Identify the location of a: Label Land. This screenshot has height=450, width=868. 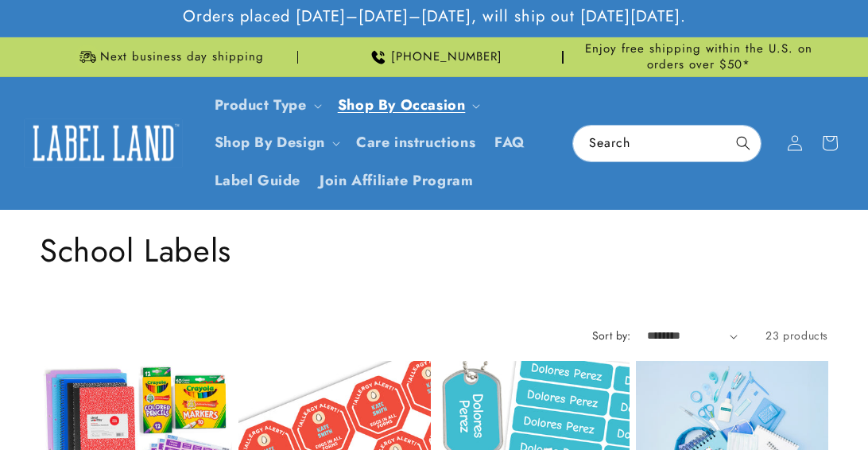
(103, 142).